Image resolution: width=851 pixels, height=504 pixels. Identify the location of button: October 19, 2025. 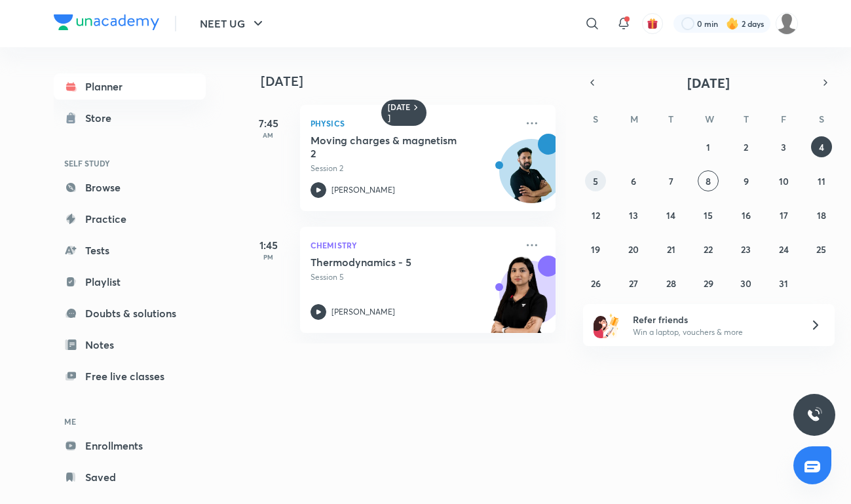
(596, 249).